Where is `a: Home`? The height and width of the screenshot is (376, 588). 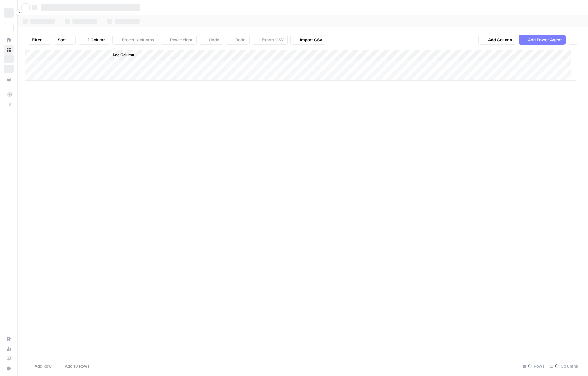 a: Home is located at coordinates (9, 40).